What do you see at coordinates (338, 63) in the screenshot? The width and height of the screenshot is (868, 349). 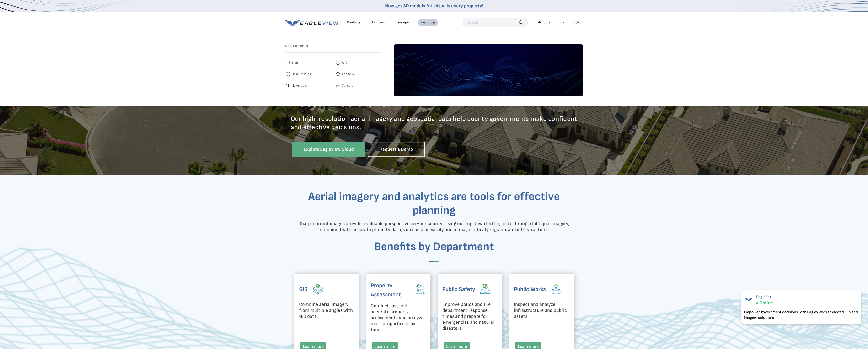 I see `img: faq.svg` at bounding box center [338, 63].